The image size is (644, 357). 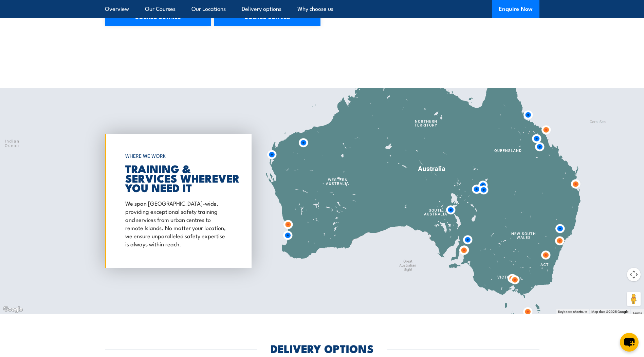 I want to click on span: Map data ©2025 Google, so click(x=610, y=311).